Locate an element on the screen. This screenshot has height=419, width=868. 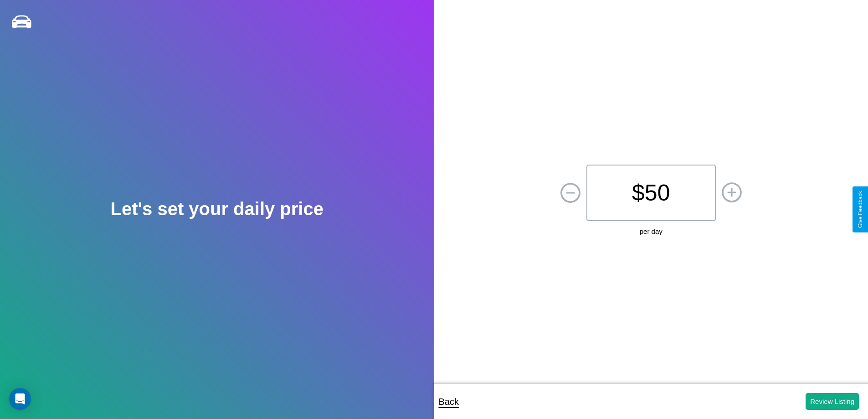
div: Open Intercom Messenger is located at coordinates (20, 399).